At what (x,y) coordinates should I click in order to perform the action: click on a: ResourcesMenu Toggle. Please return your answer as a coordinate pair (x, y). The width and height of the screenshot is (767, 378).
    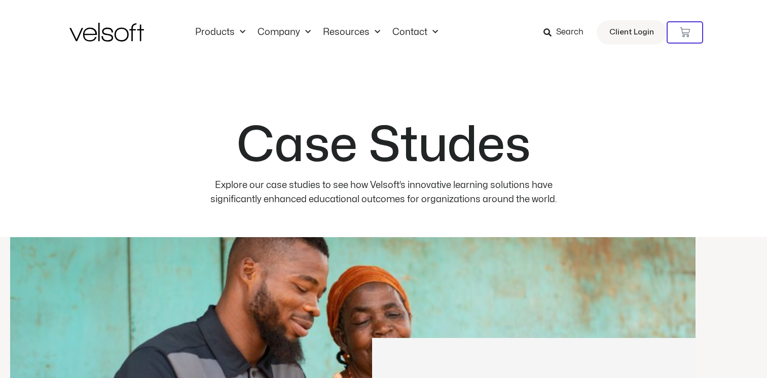
    Looking at the image, I should click on (351, 32).